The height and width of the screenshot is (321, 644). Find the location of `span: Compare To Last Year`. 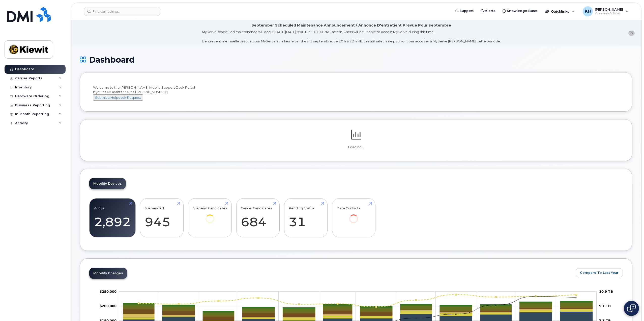

span: Compare To Last Year is located at coordinates (599, 272).